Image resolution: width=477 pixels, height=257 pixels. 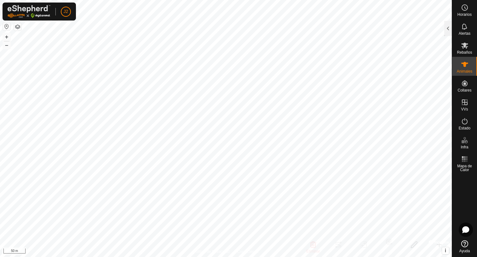 What do you see at coordinates (29, 11) in the screenshot?
I see `img: Logo Gallagher` at bounding box center [29, 11].